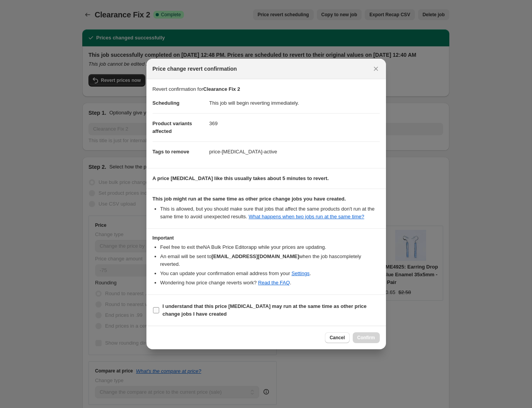 The width and height of the screenshot is (532, 408). Describe the element at coordinates (300, 273) in the screenshot. I see `a: Settings` at that location.